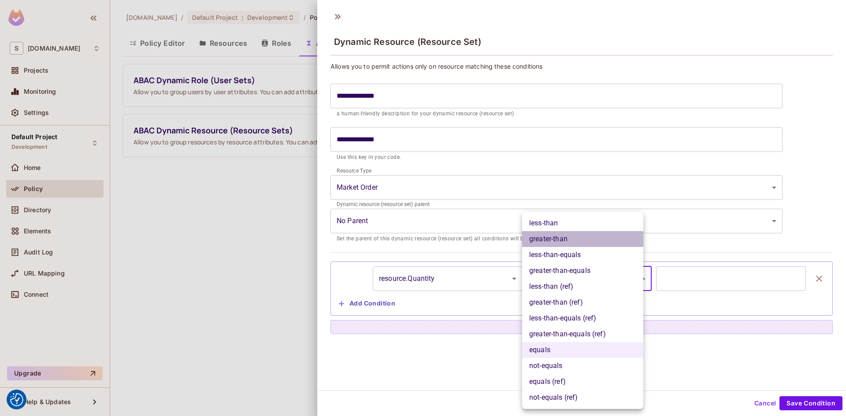 The height and width of the screenshot is (416, 846). Describe the element at coordinates (582, 382) in the screenshot. I see `li: equals (ref)` at that location.